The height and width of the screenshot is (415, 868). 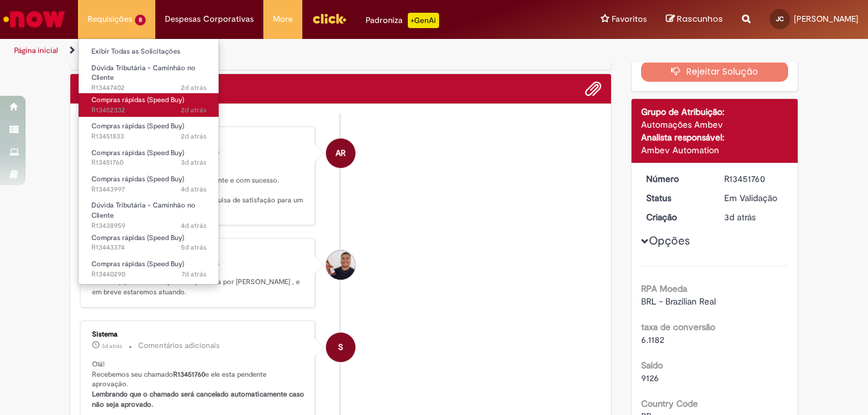 I want to click on ul: Requisições, so click(x=149, y=162).